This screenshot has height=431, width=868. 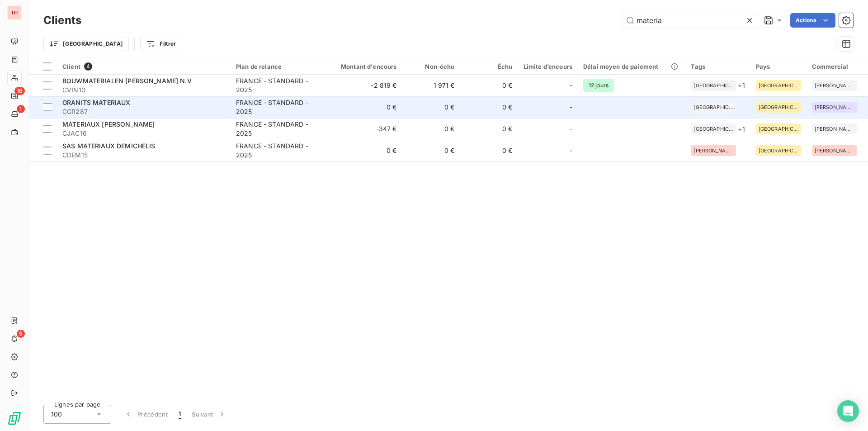 I want to click on span: 5, so click(x=21, y=334).